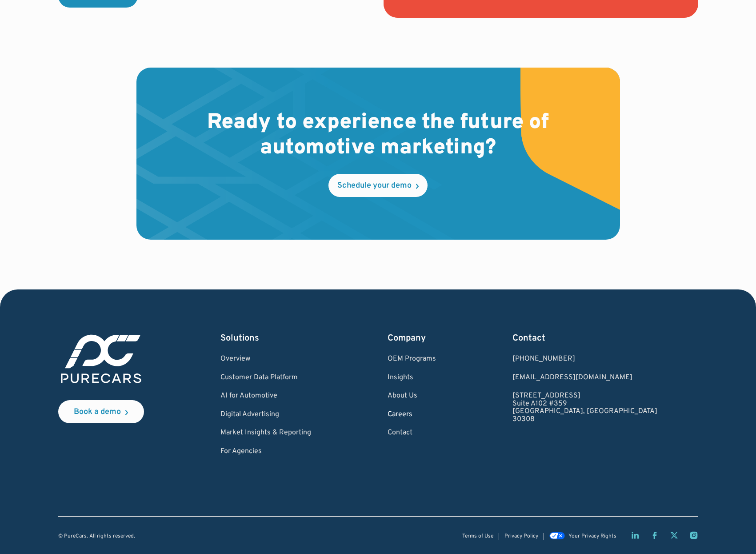 Image resolution: width=756 pixels, height=554 pixels. What do you see at coordinates (592, 536) in the screenshot?
I see `div: Your Privacy Rights` at bounding box center [592, 536].